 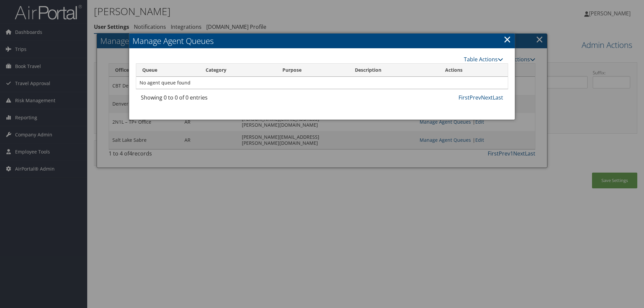 What do you see at coordinates (484, 60) in the screenshot?
I see `a: Table Actions` at bounding box center [484, 60].